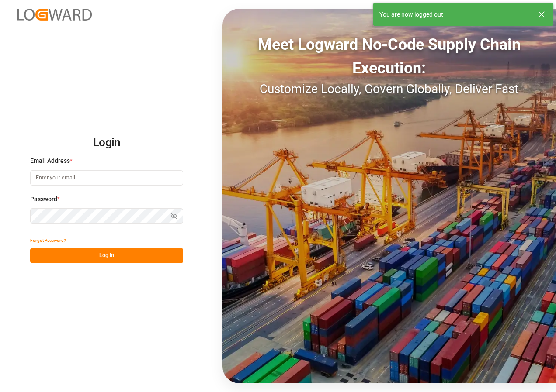  What do you see at coordinates (389, 89) in the screenshot?
I see `div: Customize Locally, Govern Globally, Deliver Fast` at bounding box center [389, 89].